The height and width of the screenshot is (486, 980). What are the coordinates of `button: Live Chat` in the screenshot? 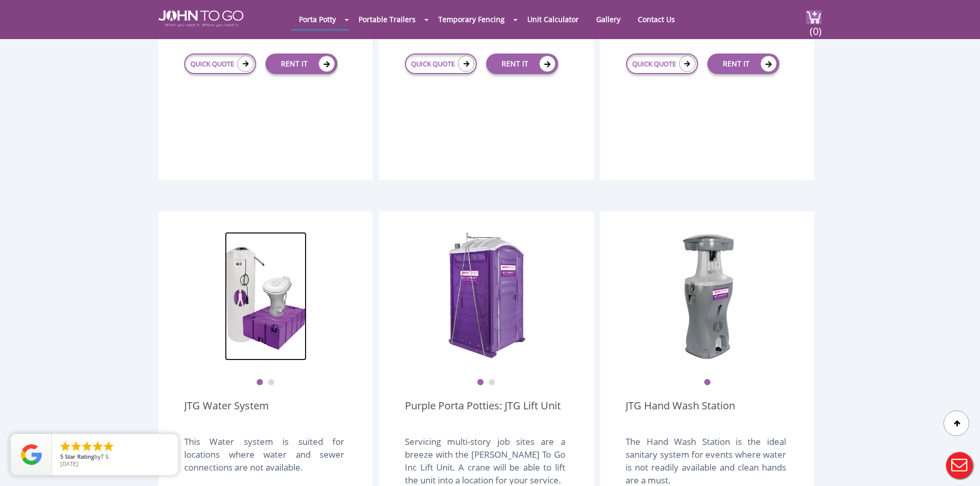 It's located at (959, 465).